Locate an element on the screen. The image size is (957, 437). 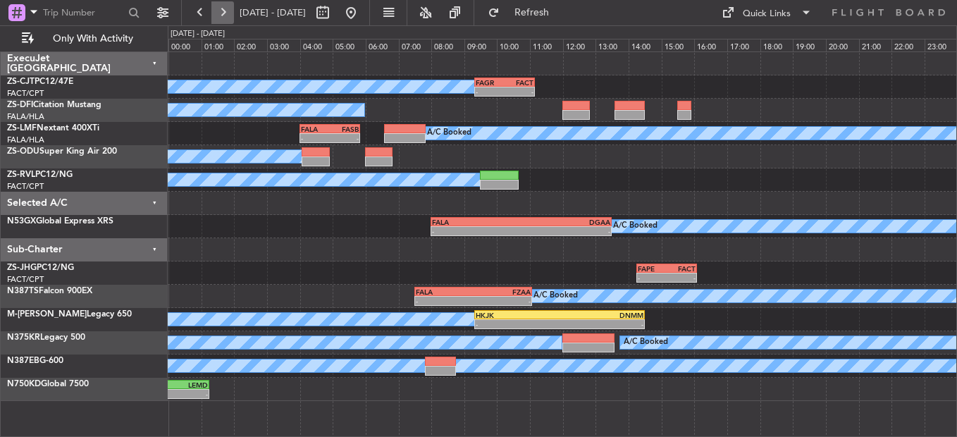
div: 20:00 is located at coordinates (842, 45).